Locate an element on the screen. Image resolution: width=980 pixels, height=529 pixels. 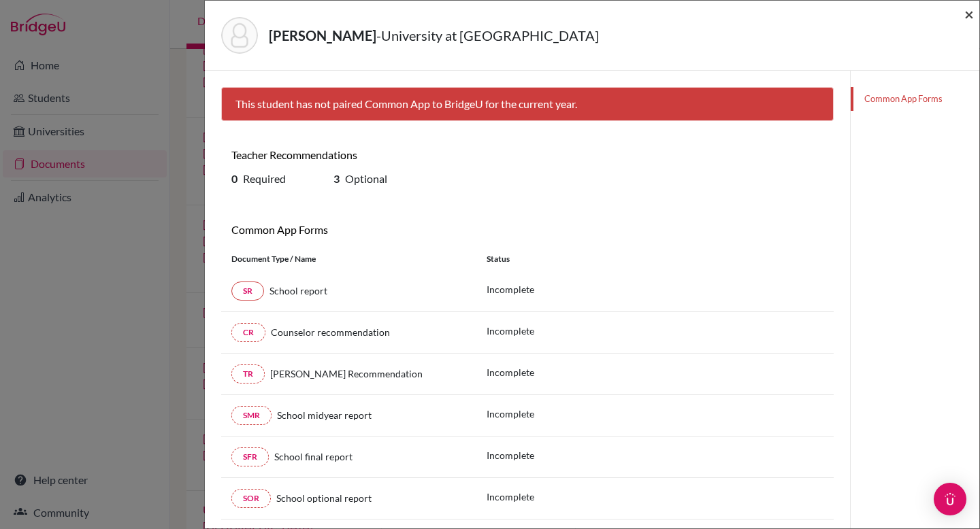
span: School midyear report is located at coordinates (324, 415).